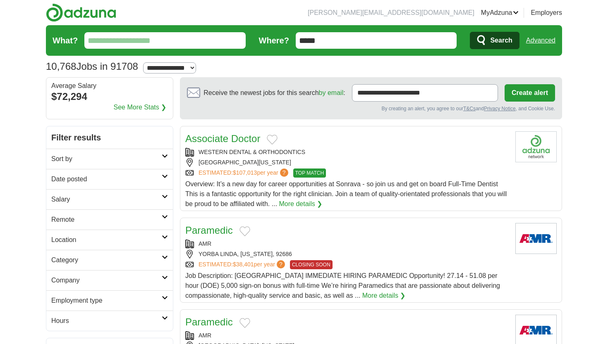 This screenshot has height=344, width=608. Describe the element at coordinates (546, 13) in the screenshot. I see `a: Employers` at that location.